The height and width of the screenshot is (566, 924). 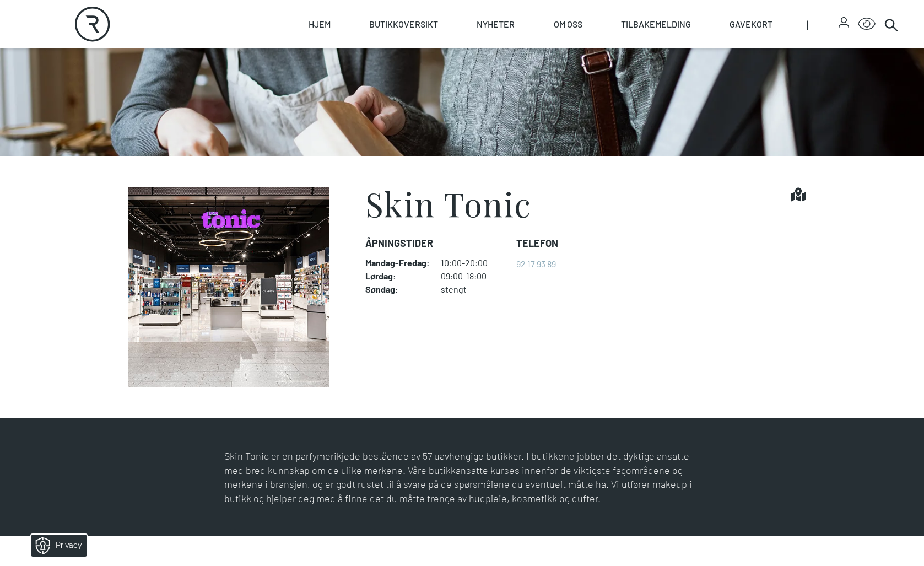 What do you see at coordinates (397, 263) in the screenshot?
I see `dt: Mandag - Fredag :` at bounding box center [397, 263].